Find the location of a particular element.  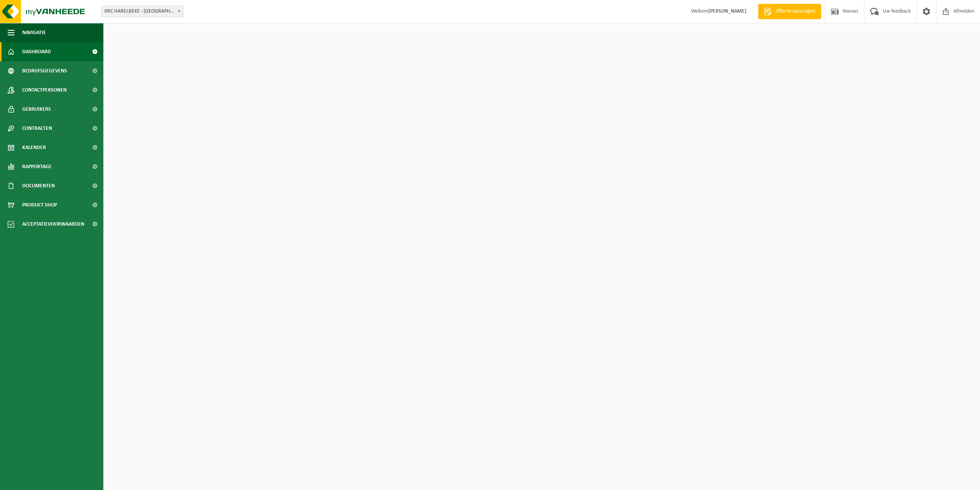

span: Kalender is located at coordinates (34, 147).